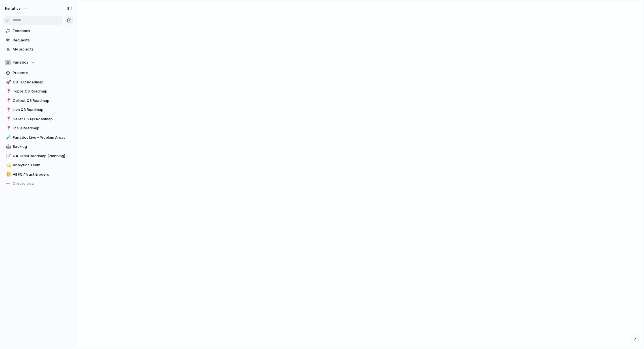 The height and width of the screenshot is (349, 644). What do you see at coordinates (42, 73) in the screenshot?
I see `span: Projects` at bounding box center [42, 73].